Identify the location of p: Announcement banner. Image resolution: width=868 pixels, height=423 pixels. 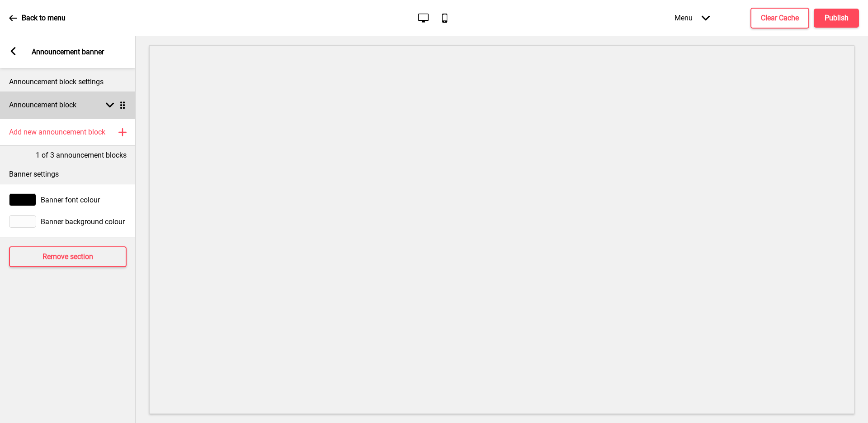
(67, 52).